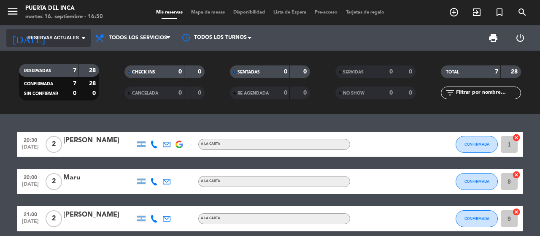 This screenshot has width=540, height=236. I want to click on span: Disponibilidad, so click(249, 12).